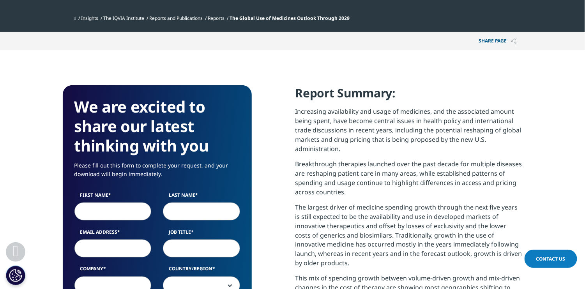  What do you see at coordinates (550, 259) in the screenshot?
I see `span: Contact Us` at bounding box center [550, 259].